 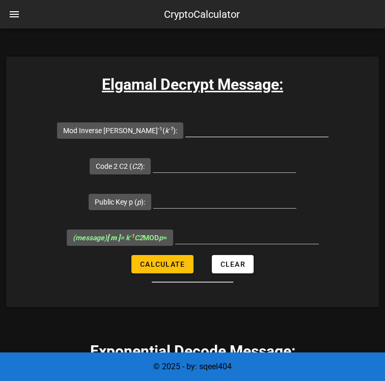 I want to click on button: nav-menu-toggle, so click(x=14, y=14).